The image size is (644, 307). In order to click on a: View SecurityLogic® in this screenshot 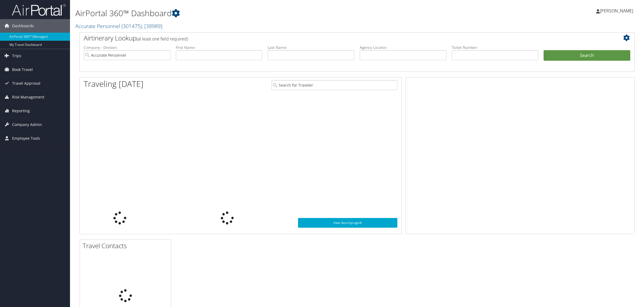, I will do `click(348, 223)`.